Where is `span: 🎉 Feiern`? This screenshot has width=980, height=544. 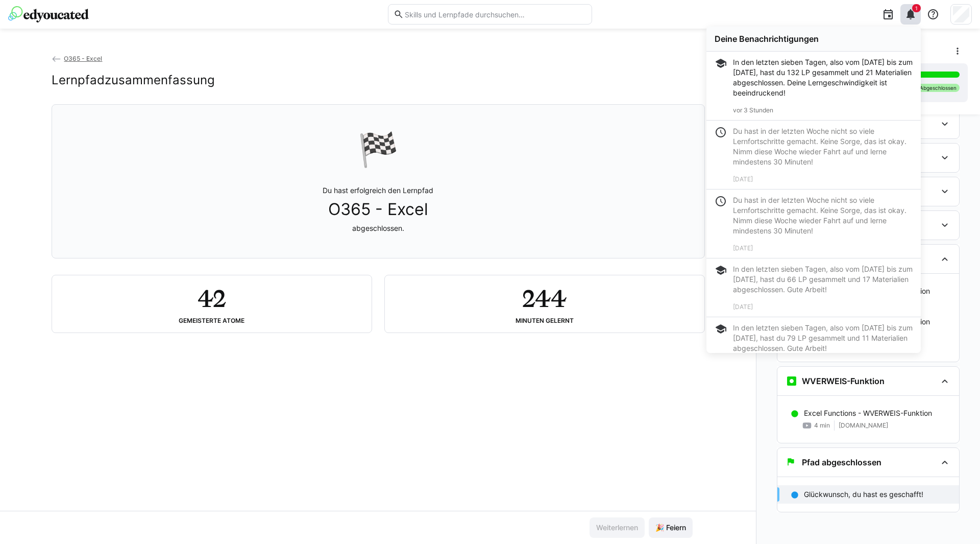 span: 🎉 Feiern is located at coordinates (670, 527).